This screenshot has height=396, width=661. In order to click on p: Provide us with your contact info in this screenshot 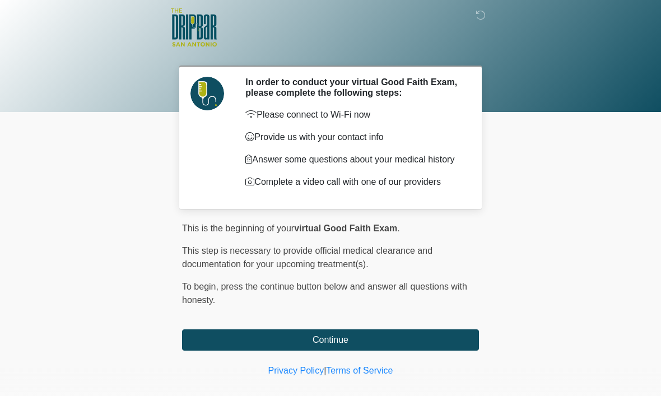, I will do `click(353, 137)`.